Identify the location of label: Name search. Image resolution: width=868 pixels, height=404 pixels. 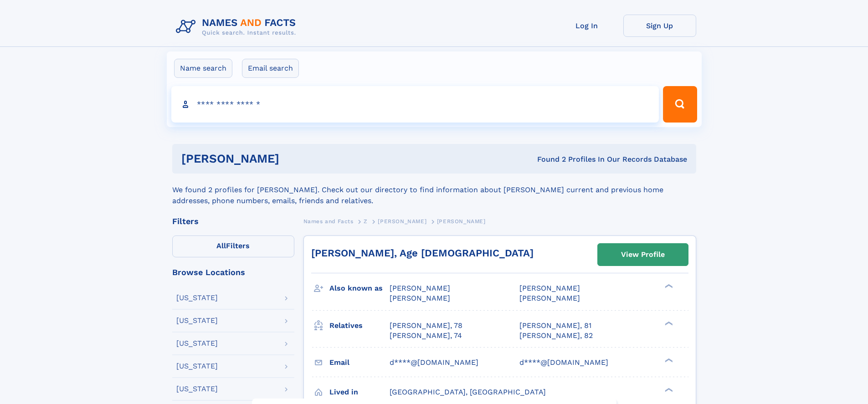
(203, 68).